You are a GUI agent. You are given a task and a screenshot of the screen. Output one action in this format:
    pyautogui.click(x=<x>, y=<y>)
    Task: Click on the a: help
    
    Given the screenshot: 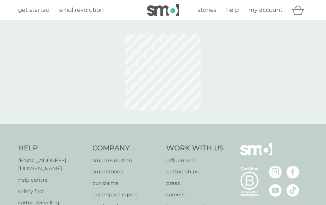 What is the action you would take?
    pyautogui.click(x=233, y=10)
    